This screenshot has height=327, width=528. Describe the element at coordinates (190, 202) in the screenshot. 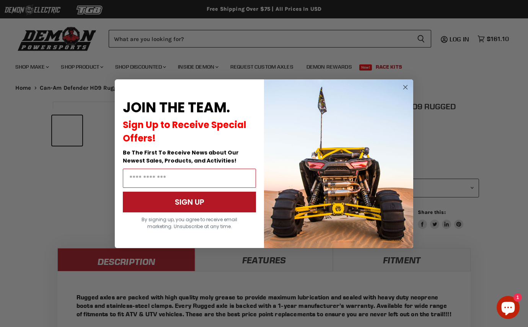

I see `button: SIGN UP` at that location.